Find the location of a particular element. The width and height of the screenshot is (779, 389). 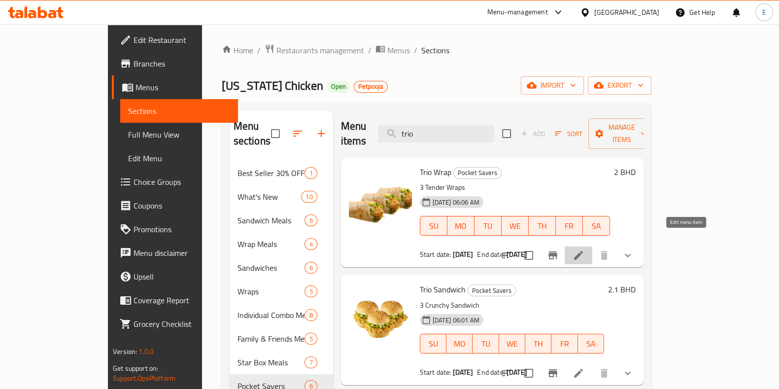

span: Promotions is located at coordinates (182, 229).